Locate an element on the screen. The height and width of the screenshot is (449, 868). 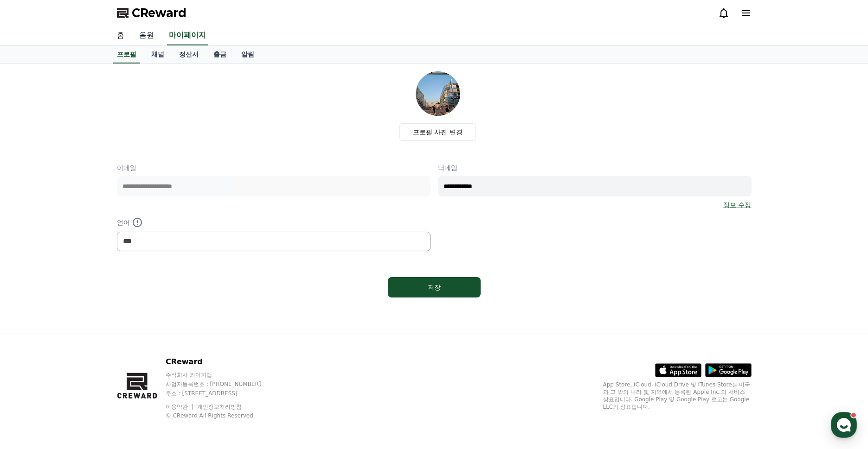
a: 출금 is located at coordinates (220, 54).